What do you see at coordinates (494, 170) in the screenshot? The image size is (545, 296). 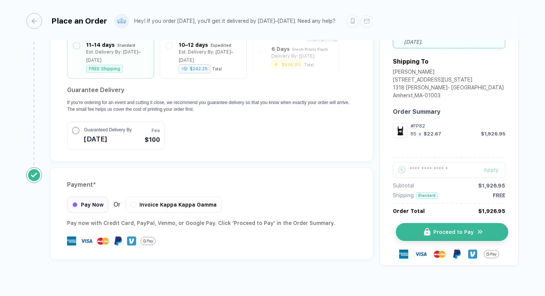 I see `div: Apply` at bounding box center [494, 170].